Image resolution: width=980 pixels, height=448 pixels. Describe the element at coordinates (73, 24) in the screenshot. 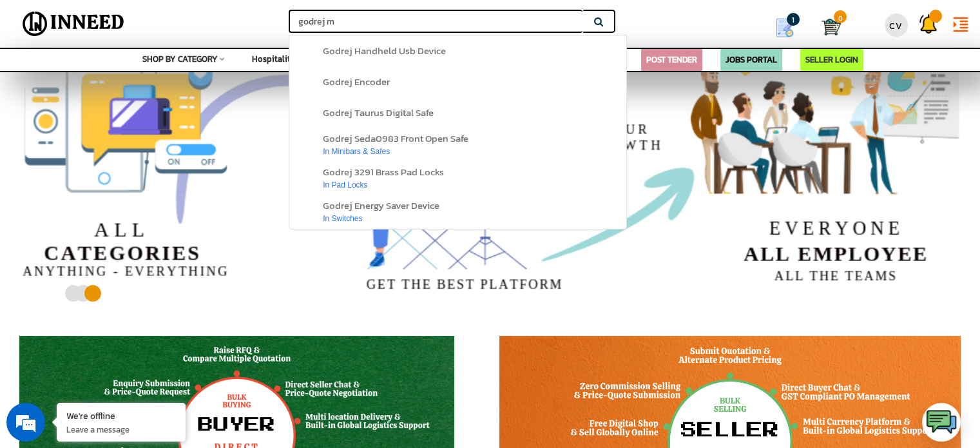

I see `img: Inneed.Market` at that location.